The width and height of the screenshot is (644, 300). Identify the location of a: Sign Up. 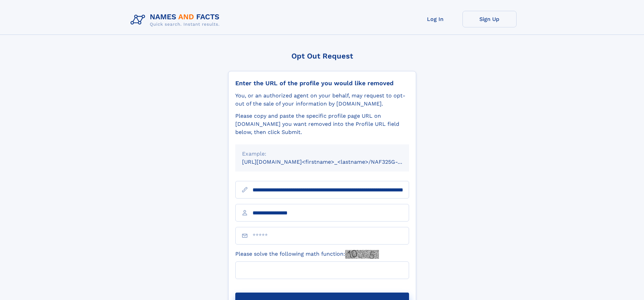
(490, 19).